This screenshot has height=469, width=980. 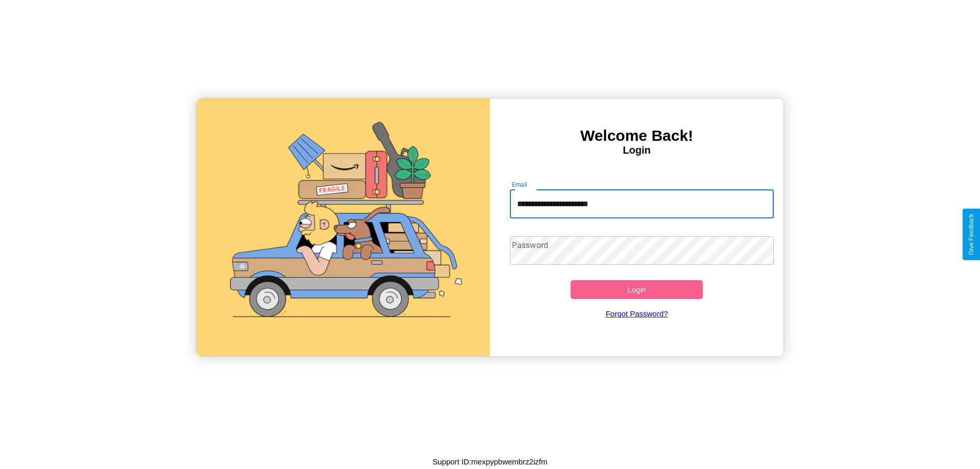 What do you see at coordinates (343, 227) in the screenshot?
I see `img: gif` at bounding box center [343, 227].